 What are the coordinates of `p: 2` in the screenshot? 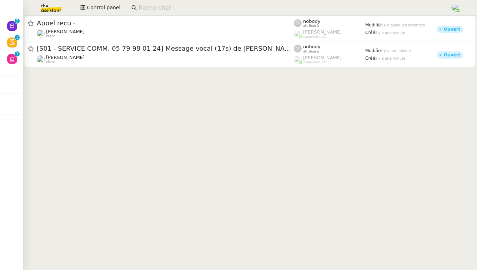 It's located at (17, 22).